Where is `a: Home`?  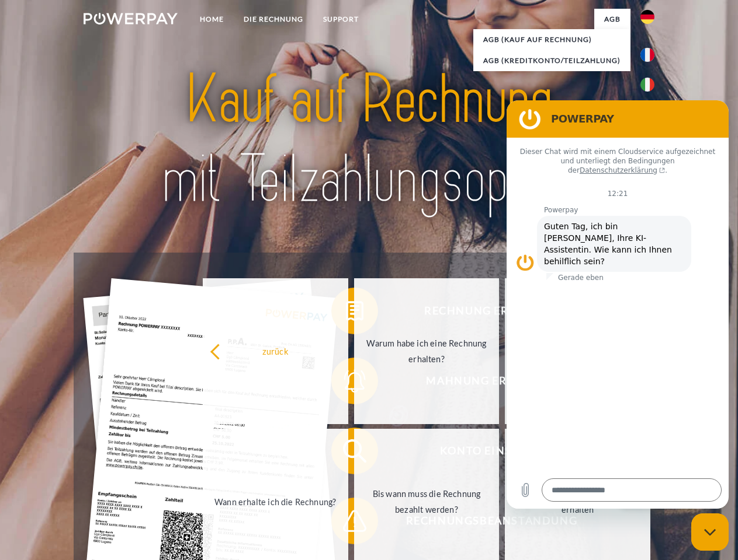 a: Home is located at coordinates (211, 19).